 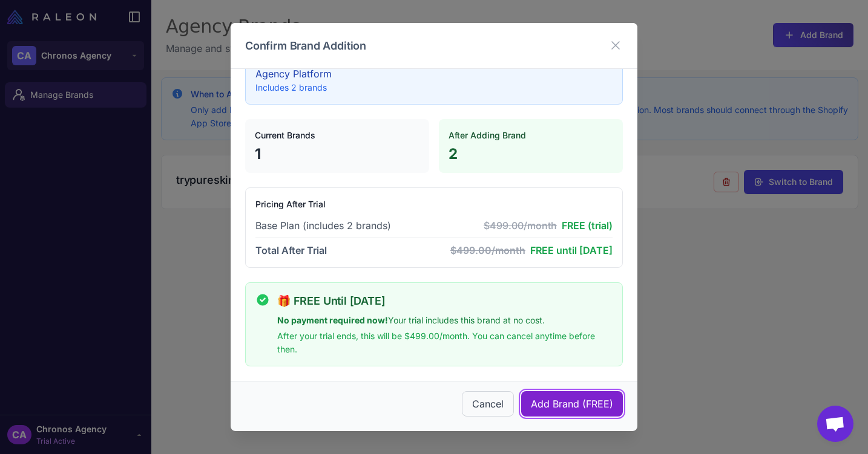 What do you see at coordinates (587, 225) in the screenshot?
I see `span: FREE (trial)` at bounding box center [587, 225].